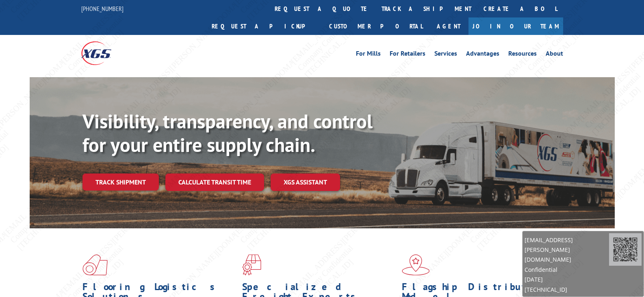 The image size is (644, 297). What do you see at coordinates (305, 182) in the screenshot?
I see `a: XGS ASSISTANT` at bounding box center [305, 182].